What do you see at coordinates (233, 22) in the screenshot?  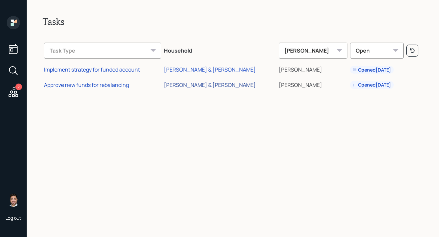 I see `h2: Tasks` at bounding box center [233, 22].